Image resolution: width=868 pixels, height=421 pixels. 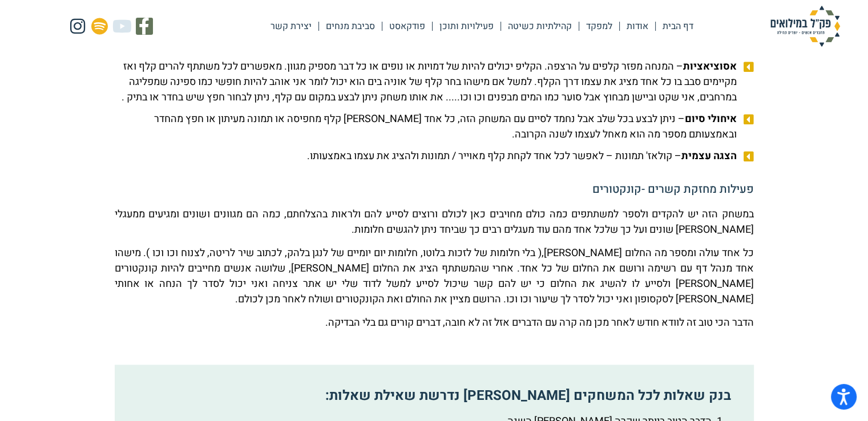 I want to click on a: למפקד, so click(x=600, y=26).